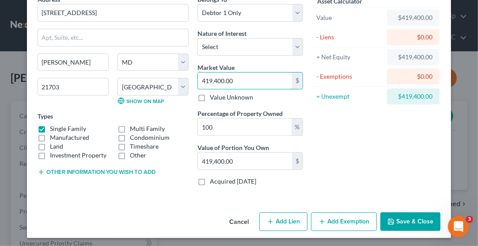  Describe the element at coordinates (57, 146) in the screenshot. I see `label: Land` at that location.